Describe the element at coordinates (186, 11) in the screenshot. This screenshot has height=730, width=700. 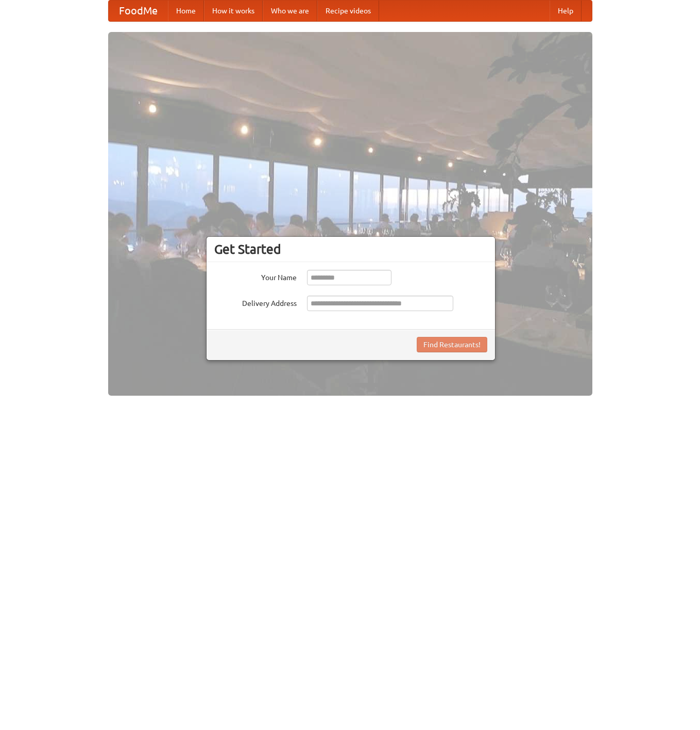
I see `a: Home` at that location.